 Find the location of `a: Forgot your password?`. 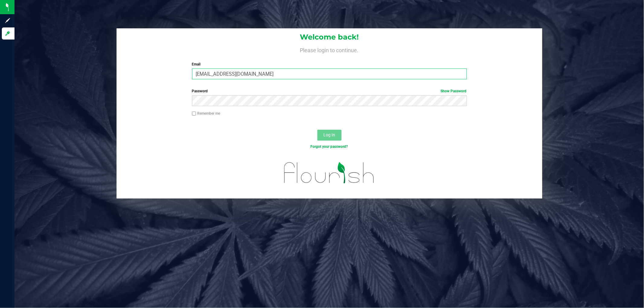

a: Forgot your password? is located at coordinates (329, 147).